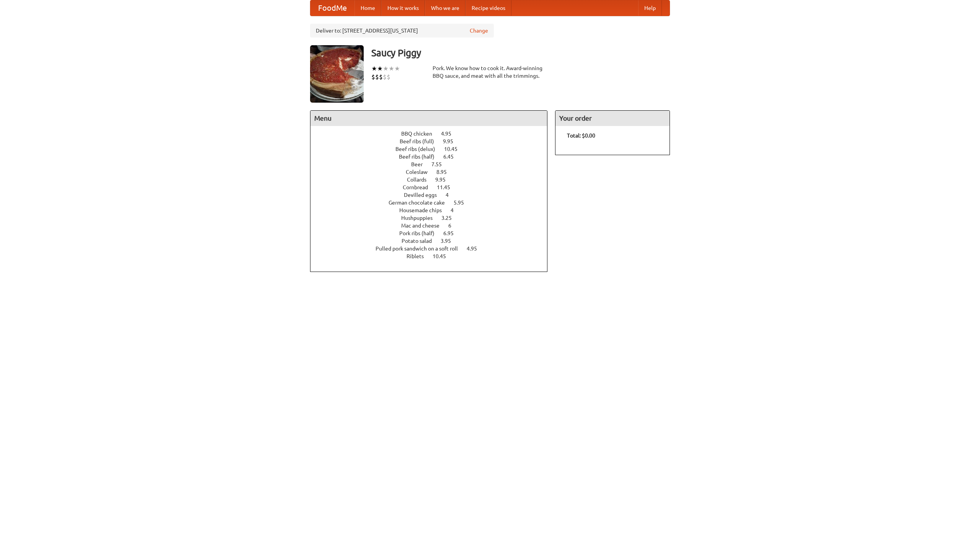 The width and height of the screenshot is (980, 542). I want to click on h4: Your order, so click(613, 119).